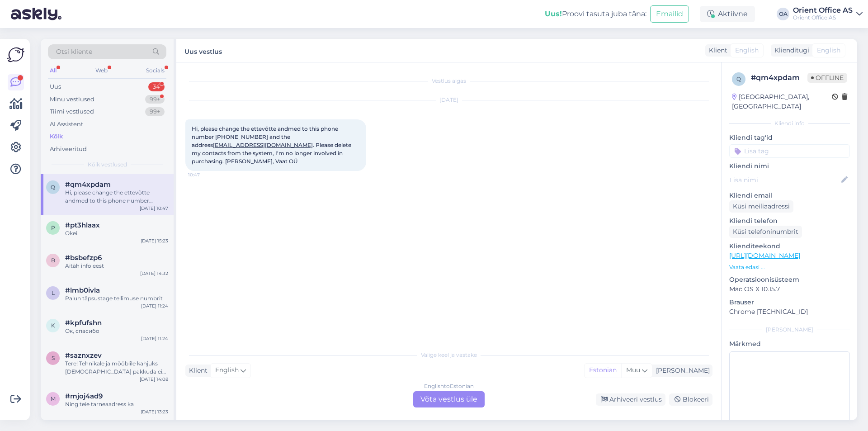 The image size is (868, 431). I want to click on div: Klienditugi, so click(790, 50).